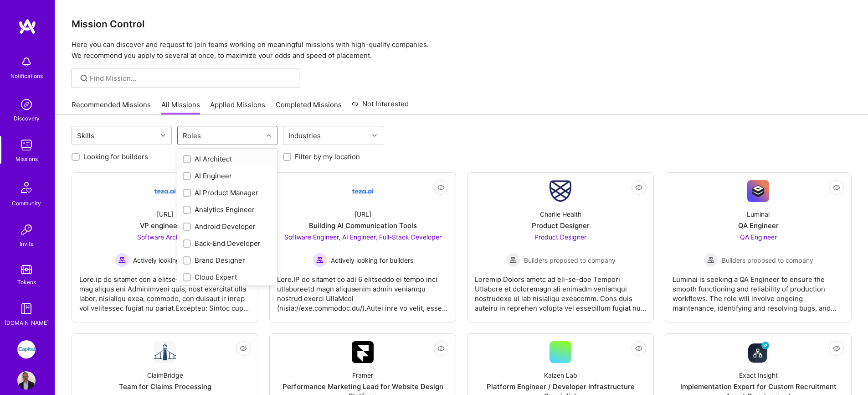 This screenshot has height=395, width=868. What do you see at coordinates (227, 159) in the screenshot?
I see `div: AI Architect` at bounding box center [227, 159].